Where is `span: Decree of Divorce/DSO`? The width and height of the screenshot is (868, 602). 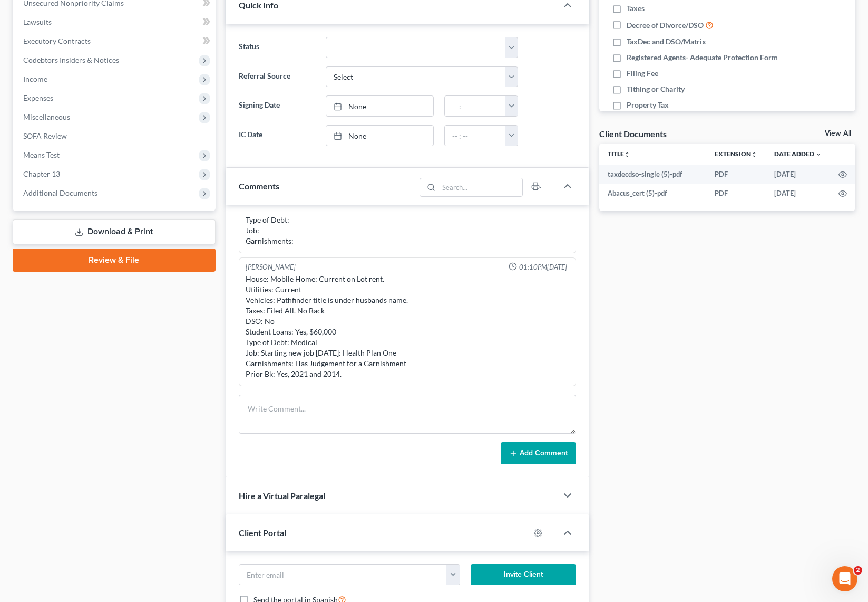
span: Decree of Divorce/DSO is located at coordinates (665, 25).